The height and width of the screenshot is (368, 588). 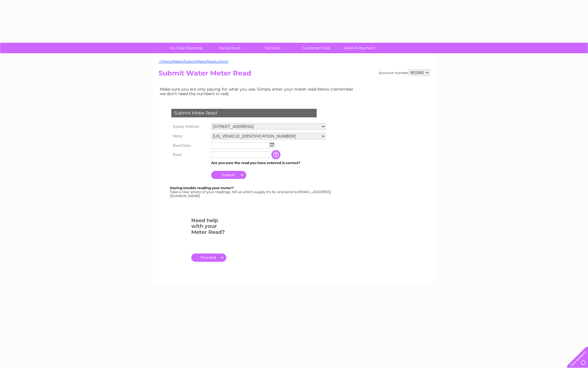 What do you see at coordinates (229, 47) in the screenshot?
I see `a: My Account` at bounding box center [229, 47].